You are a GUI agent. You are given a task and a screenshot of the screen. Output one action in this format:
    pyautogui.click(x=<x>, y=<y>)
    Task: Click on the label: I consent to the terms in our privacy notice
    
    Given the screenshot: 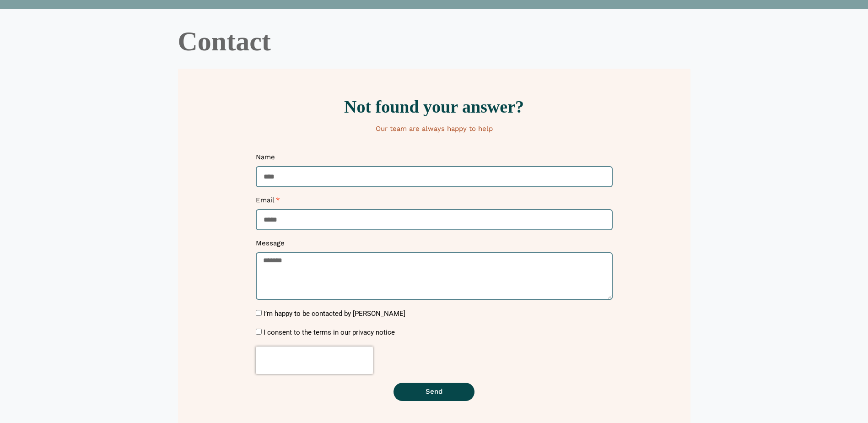 What is the action you would take?
    pyautogui.click(x=329, y=332)
    